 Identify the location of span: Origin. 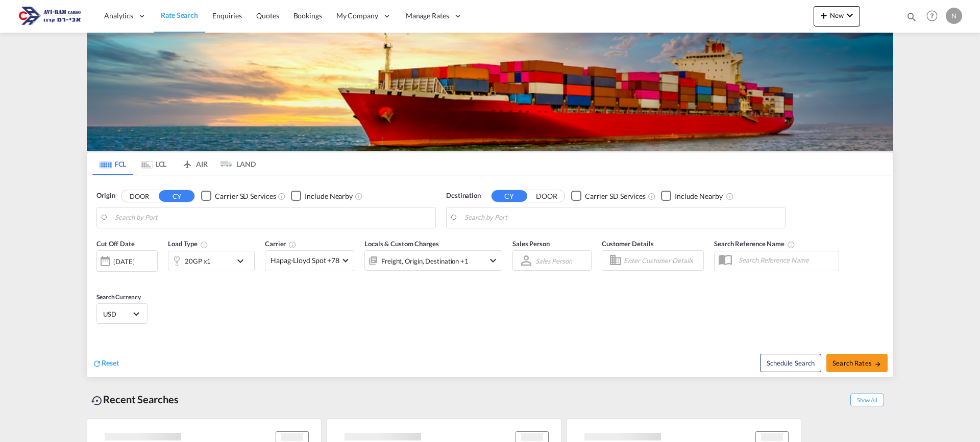
(106, 196).